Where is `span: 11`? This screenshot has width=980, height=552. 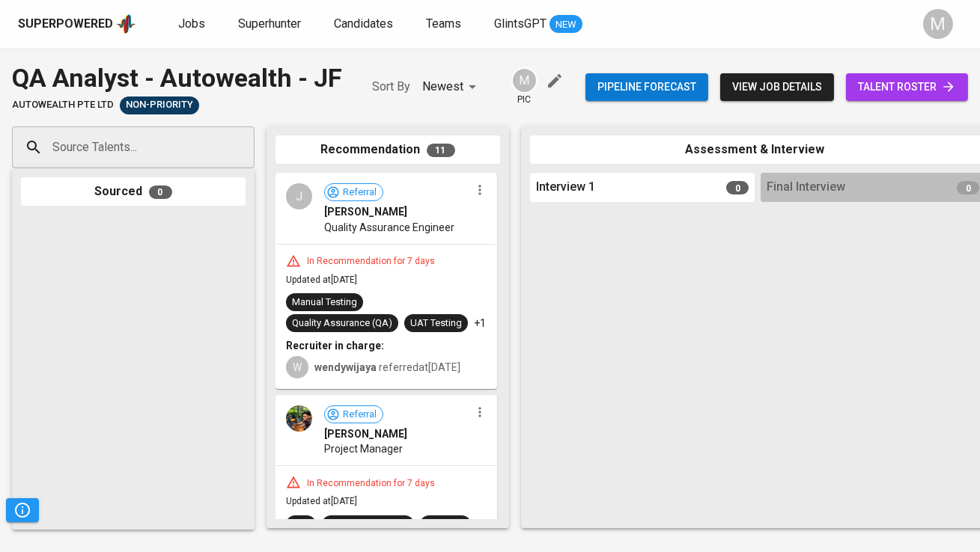 span: 11 is located at coordinates (442, 150).